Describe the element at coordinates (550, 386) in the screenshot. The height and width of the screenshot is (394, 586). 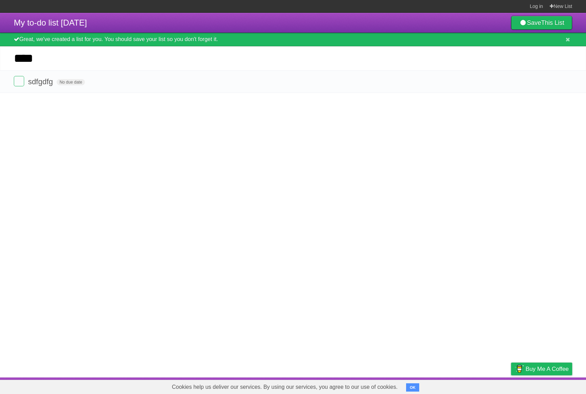
I see `a: Suggest a feature` at that location.